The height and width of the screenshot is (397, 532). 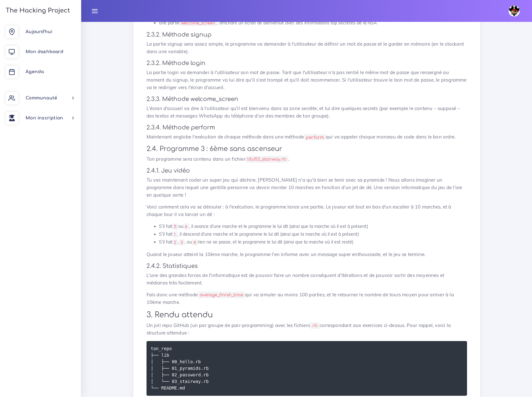 What do you see at coordinates (45, 52) in the screenshot?
I see `span: Mon dashboard` at bounding box center [45, 52].